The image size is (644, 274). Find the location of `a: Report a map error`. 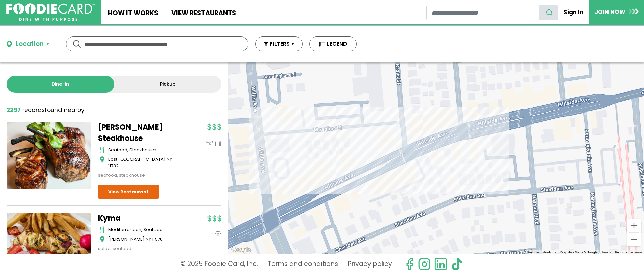

a: Report a map error is located at coordinates (629, 252).